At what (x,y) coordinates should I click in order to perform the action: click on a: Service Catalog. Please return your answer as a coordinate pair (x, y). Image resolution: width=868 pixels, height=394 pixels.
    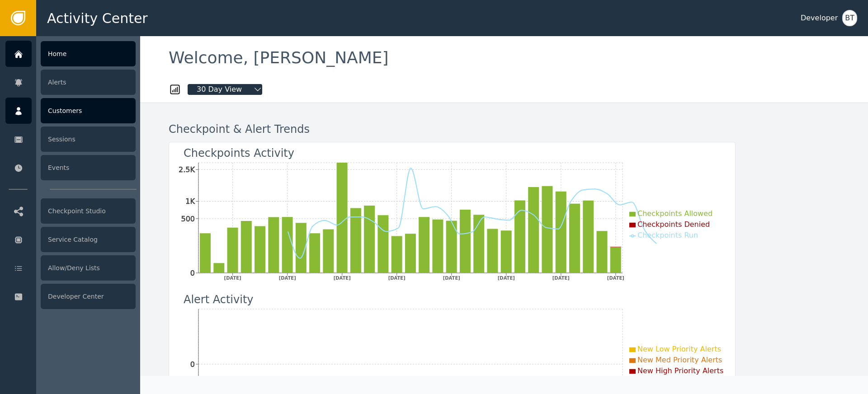
    Looking at the image, I should click on (70, 239).